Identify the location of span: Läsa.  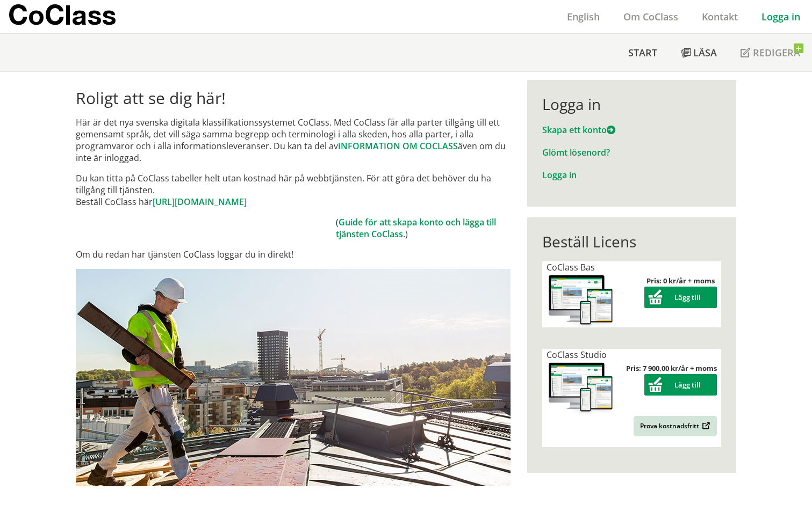
(705, 52).